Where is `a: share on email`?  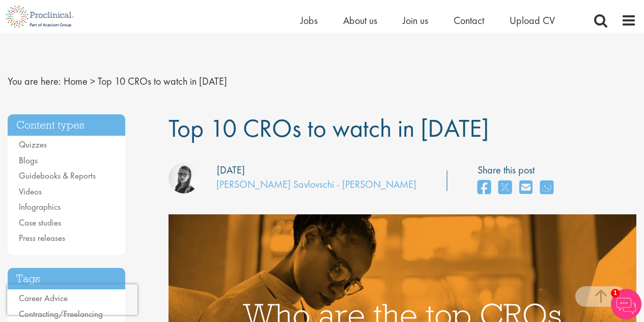
a: share on email is located at coordinates (526, 188).